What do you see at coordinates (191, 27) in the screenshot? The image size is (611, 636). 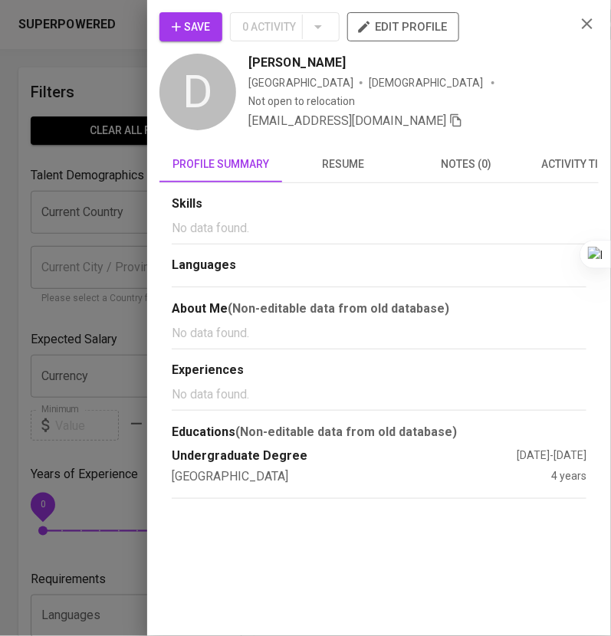 I see `button: Save` at bounding box center [191, 27].